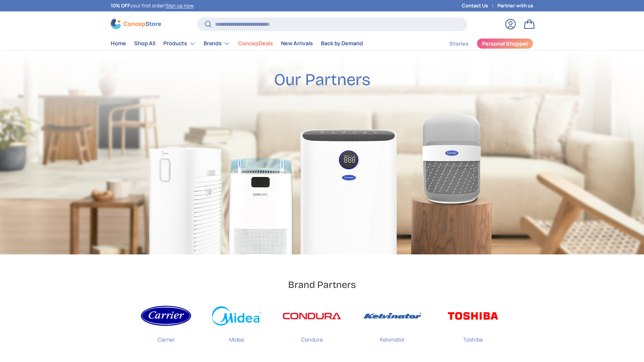 The height and width of the screenshot is (362, 644). Describe the element at coordinates (236, 337) in the screenshot. I see `p: Midea` at that location.